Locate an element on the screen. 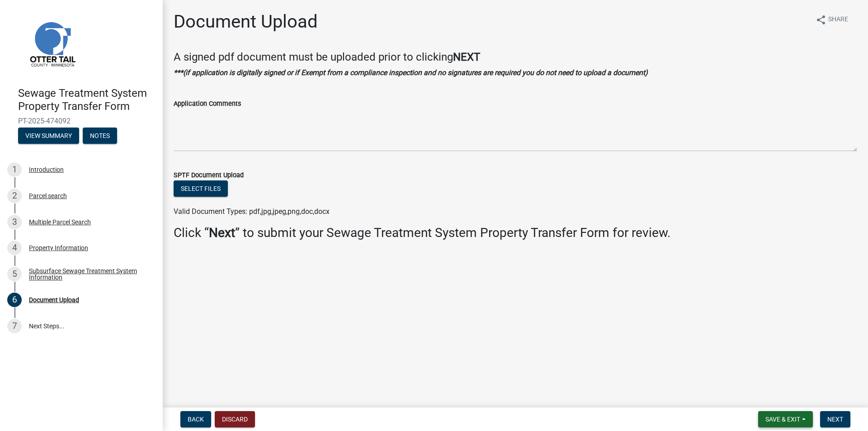  strong: NEXT is located at coordinates (466, 57).